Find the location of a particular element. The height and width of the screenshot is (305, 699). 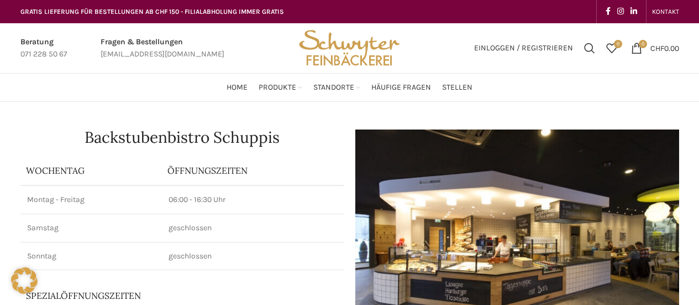

p: Samstag is located at coordinates (91, 228).